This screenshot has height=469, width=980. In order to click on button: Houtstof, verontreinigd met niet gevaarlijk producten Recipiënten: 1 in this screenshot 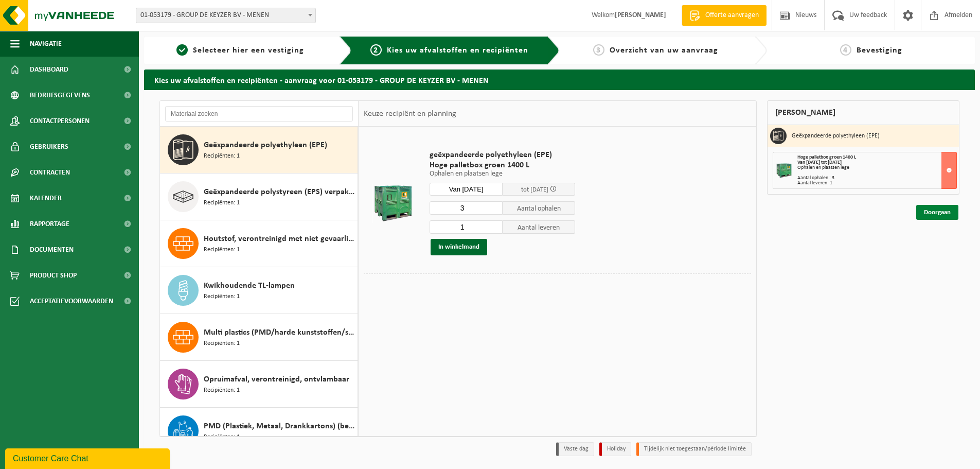, I will do `click(259, 244)`.